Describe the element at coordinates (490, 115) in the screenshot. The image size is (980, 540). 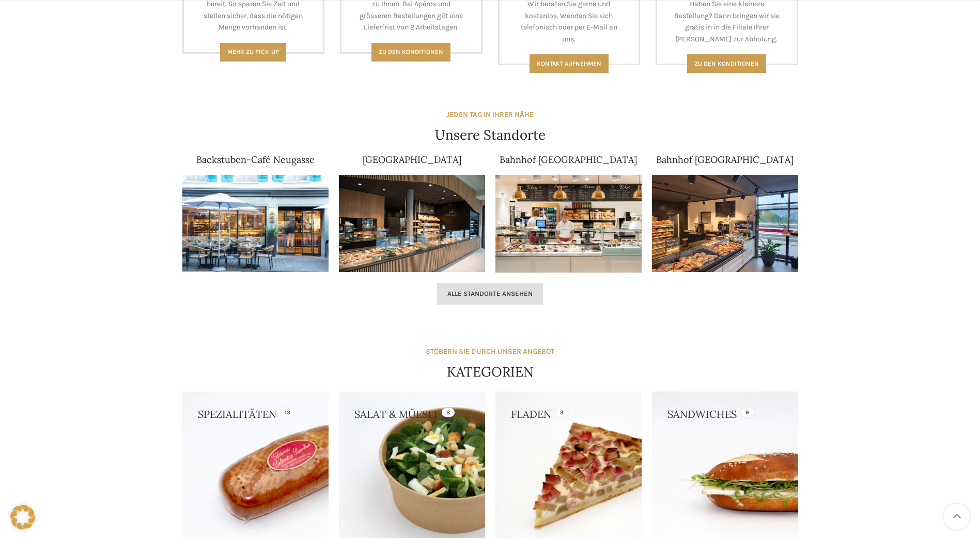
I see `div: JEDEN TAG IN IHRER NÄHE` at that location.